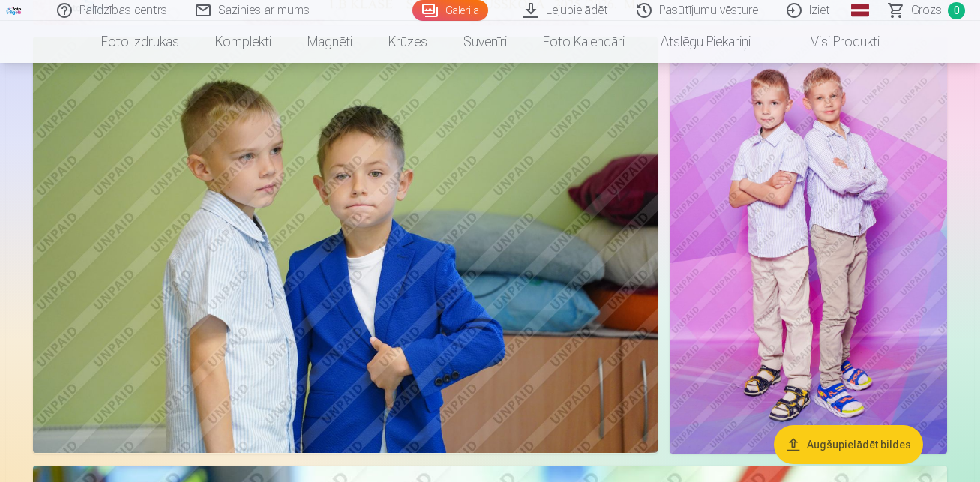  What do you see at coordinates (330, 42) in the screenshot?
I see `a: Magnēti` at bounding box center [330, 42].